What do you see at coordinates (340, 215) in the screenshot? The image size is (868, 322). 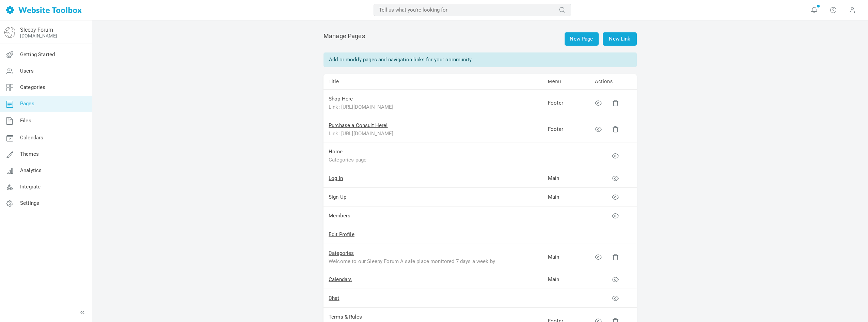 I see `a: Members` at bounding box center [340, 215].